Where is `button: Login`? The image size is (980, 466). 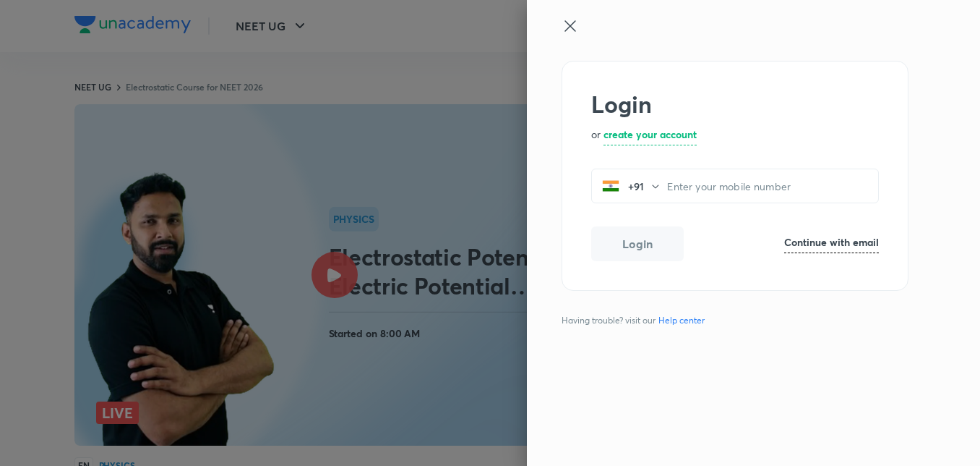 button: Login is located at coordinates (638, 244).